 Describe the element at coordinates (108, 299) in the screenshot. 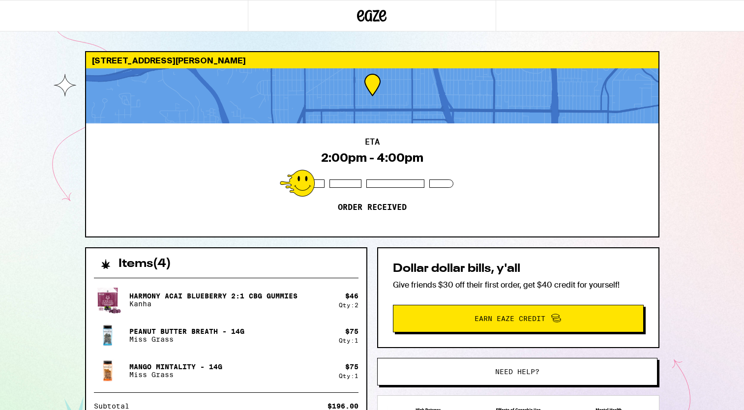

I see `img: Kanha - Harmony Acai Blueberry 2:1 CBG Gummies` at that location.